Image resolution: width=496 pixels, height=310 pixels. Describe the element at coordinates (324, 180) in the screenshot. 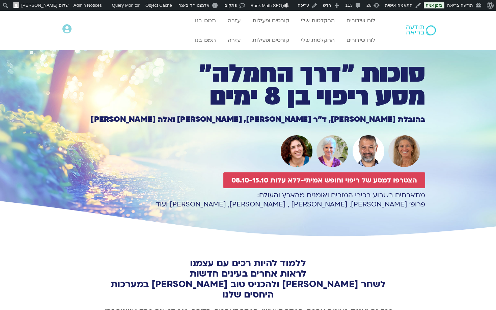

I see `a: הצטרפו למסע של ריפוי וחופש אמיתי-ללא עלות 08.10-15.10` at that location.